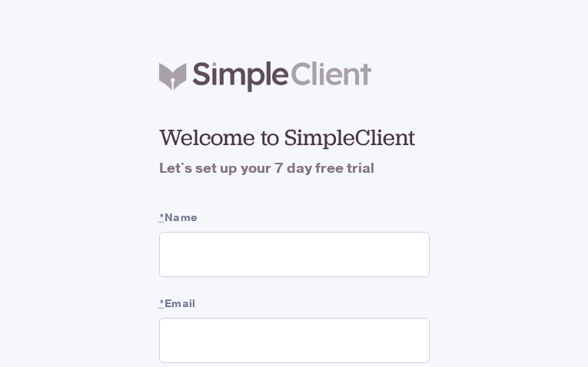 The height and width of the screenshot is (367, 588). What do you see at coordinates (294, 217) in the screenshot?
I see `label: Name` at bounding box center [294, 217].